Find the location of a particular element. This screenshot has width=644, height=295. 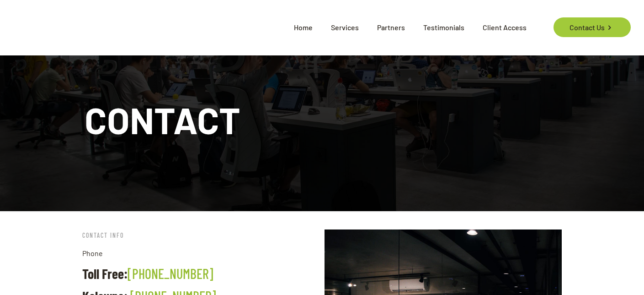

span: Partners is located at coordinates (391, 27).